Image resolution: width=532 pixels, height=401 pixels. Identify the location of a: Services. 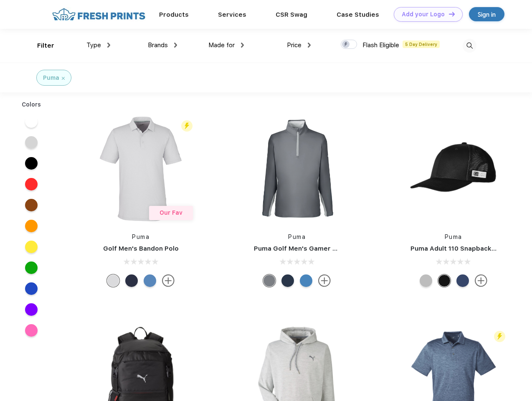
(232, 15).